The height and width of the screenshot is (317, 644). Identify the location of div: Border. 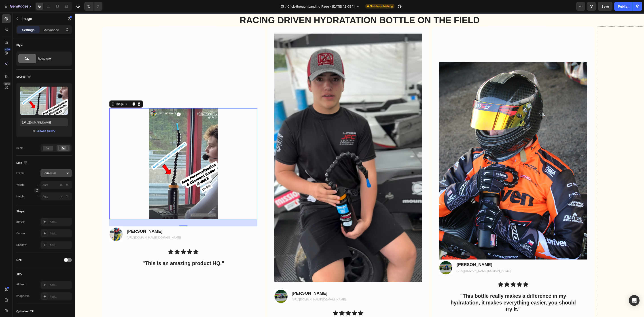
(20, 222).